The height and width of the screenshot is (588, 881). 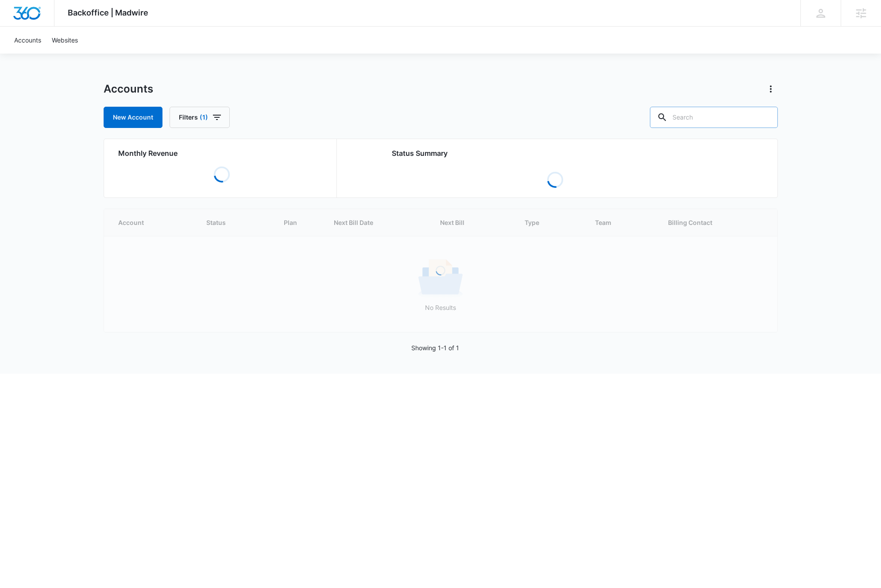 What do you see at coordinates (222, 153) in the screenshot?
I see `h2: Monthly Revenue` at bounding box center [222, 153].